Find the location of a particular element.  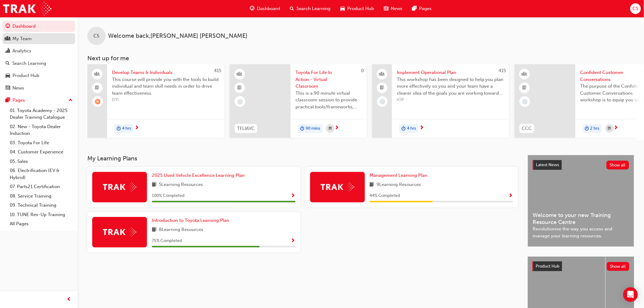

span: 44 % Completed is located at coordinates (385, 196).